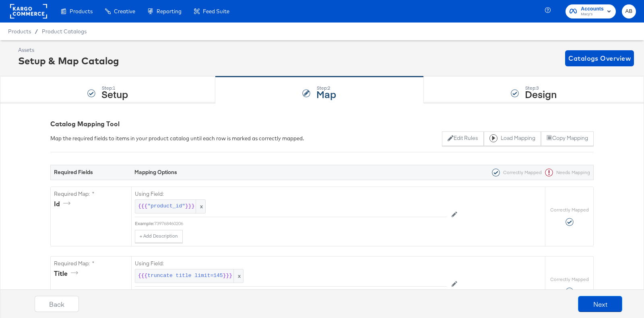 The height and width of the screenshot is (318, 644). Describe the element at coordinates (628, 11) in the screenshot. I see `span: AB` at that location.